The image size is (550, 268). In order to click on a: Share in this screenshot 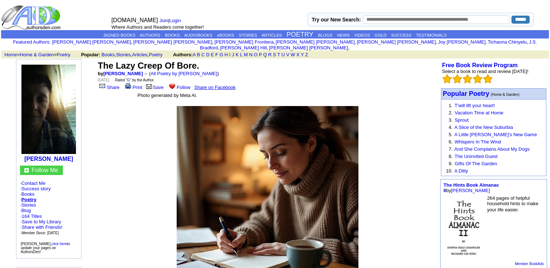, I will do `click(109, 87)`.